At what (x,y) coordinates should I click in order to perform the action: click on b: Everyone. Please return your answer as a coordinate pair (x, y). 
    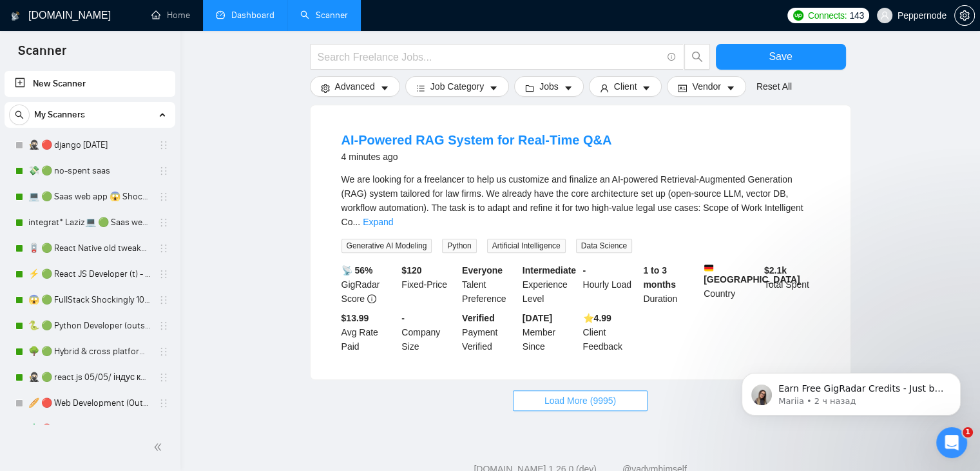
    Looking at the image, I should click on (482, 271).